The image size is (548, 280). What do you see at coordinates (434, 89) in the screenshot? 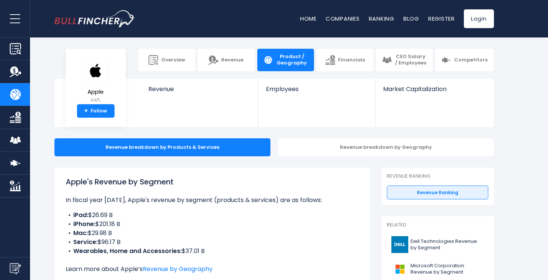
I see `span: Market Capitalization` at bounding box center [434, 89].